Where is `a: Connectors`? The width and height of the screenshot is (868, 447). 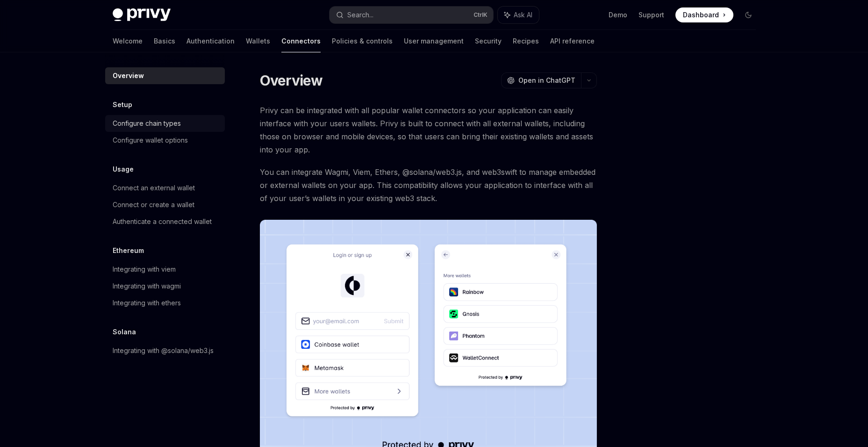
a: Connectors is located at coordinates (301, 41).